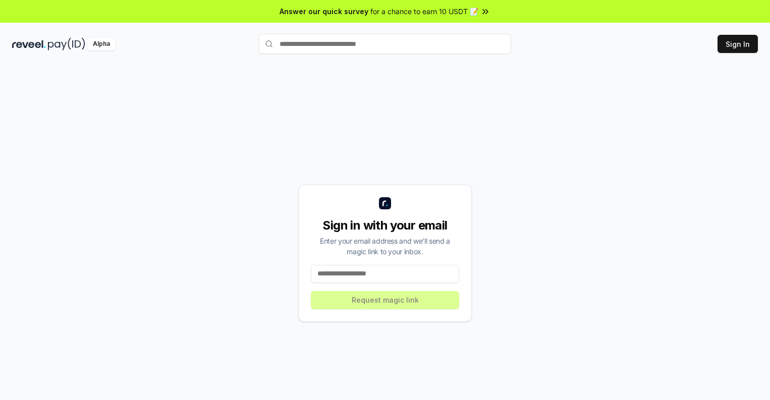 This screenshot has height=400, width=770. Describe the element at coordinates (385, 203) in the screenshot. I see `img: logo_small` at that location.